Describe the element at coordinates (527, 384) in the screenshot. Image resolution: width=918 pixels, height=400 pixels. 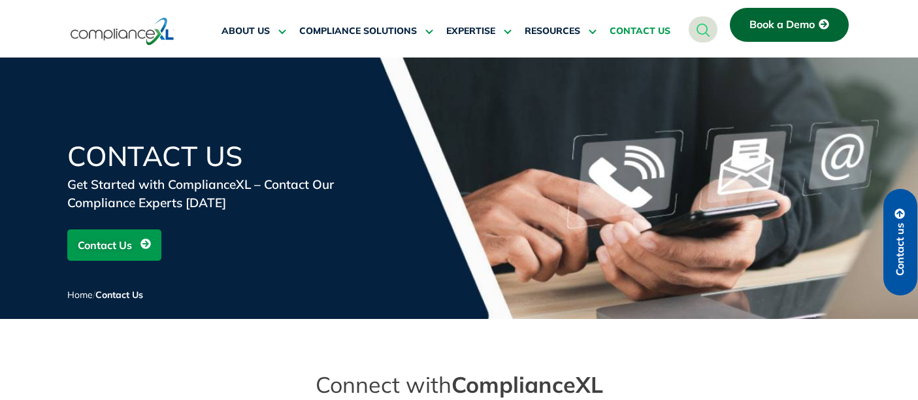
I see `strong: ComplianceXL` at that location.